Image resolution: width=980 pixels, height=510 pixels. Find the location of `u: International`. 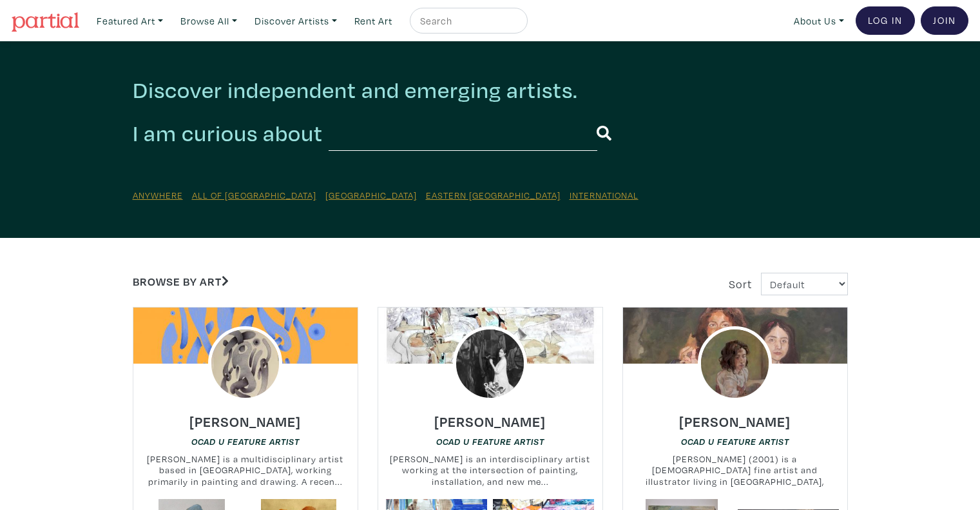

u: International is located at coordinates (604, 195).